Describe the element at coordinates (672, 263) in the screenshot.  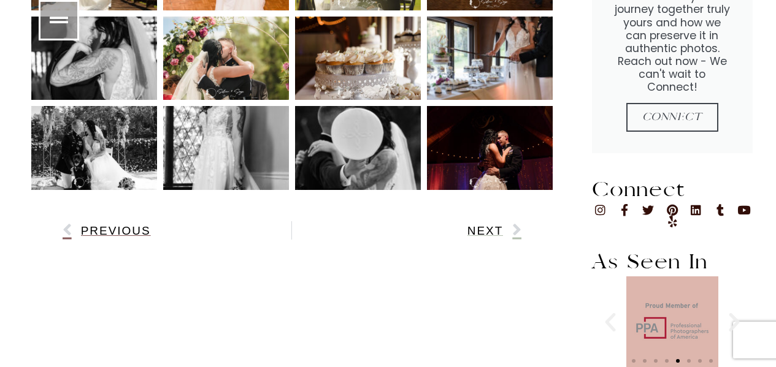
I see `h4: As Seen In` at that location.